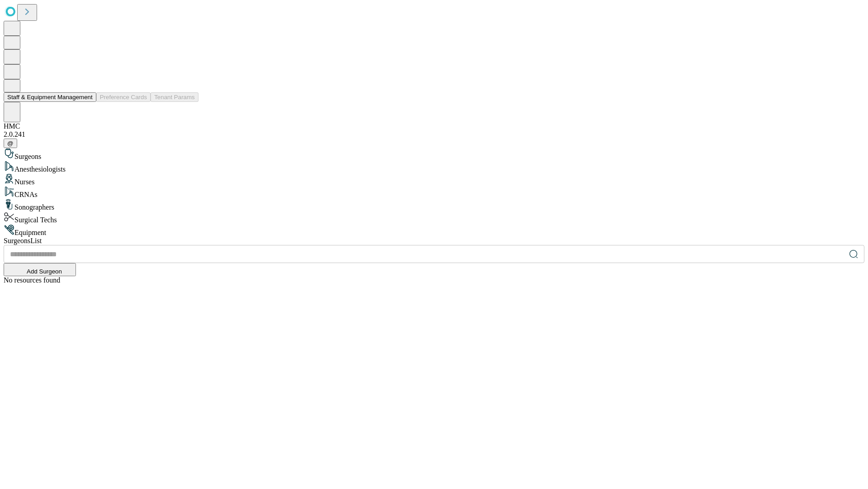  Describe the element at coordinates (50, 97) in the screenshot. I see `button: Staff & Equipment Management` at that location.